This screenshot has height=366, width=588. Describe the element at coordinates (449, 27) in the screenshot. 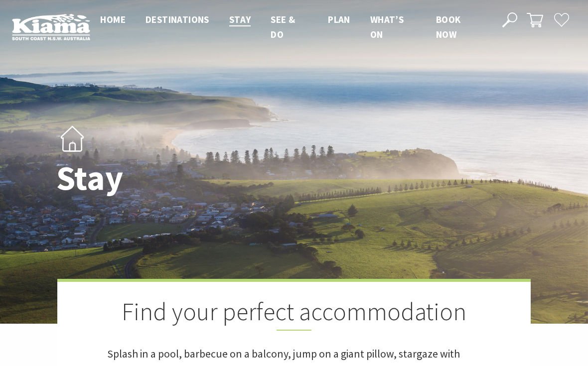

I see `span: Book now` at that location.